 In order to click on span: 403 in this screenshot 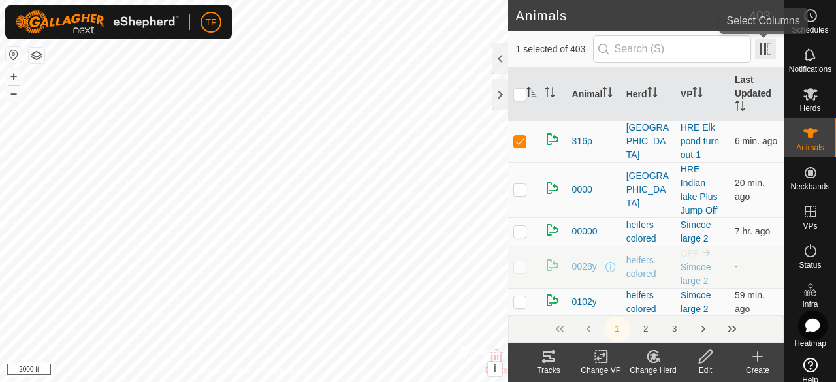, I will do `click(759, 16)`.